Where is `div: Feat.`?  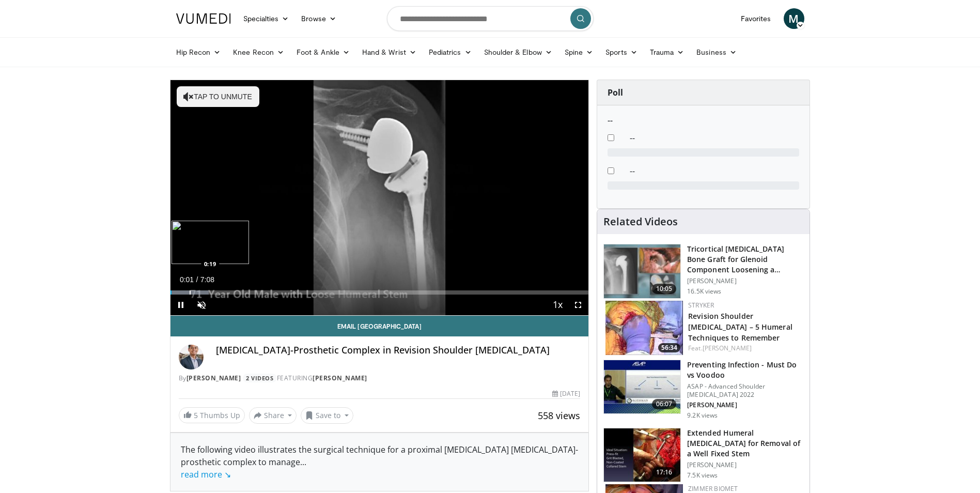 div: Feat. is located at coordinates (745, 348).